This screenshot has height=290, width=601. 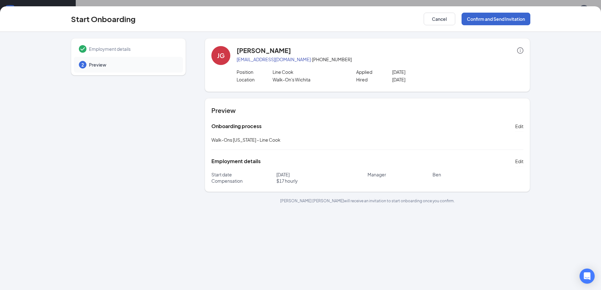 I want to click on div: Open Intercom Messenger, so click(x=588, y=276).